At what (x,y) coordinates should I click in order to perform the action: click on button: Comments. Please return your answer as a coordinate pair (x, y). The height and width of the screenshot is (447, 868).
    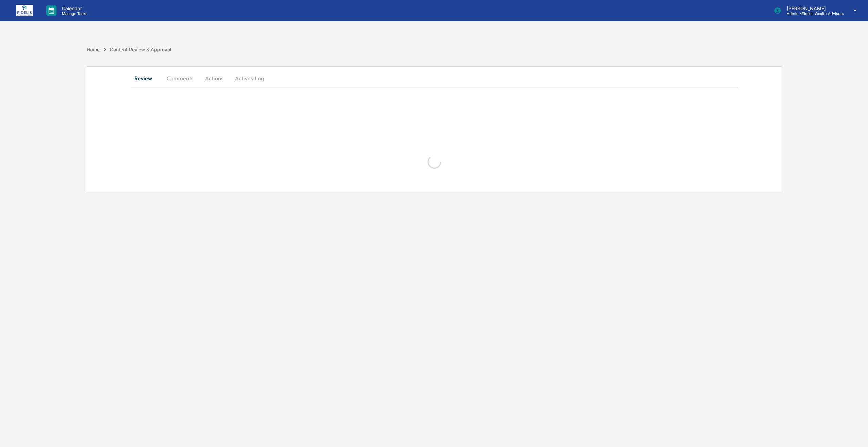
    Looking at the image, I should click on (180, 78).